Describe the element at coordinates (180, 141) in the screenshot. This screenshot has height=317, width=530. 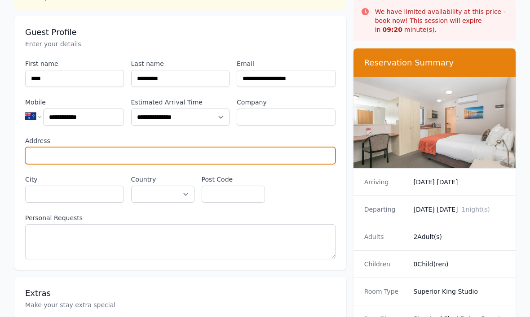
I see `label: Address` at that location.